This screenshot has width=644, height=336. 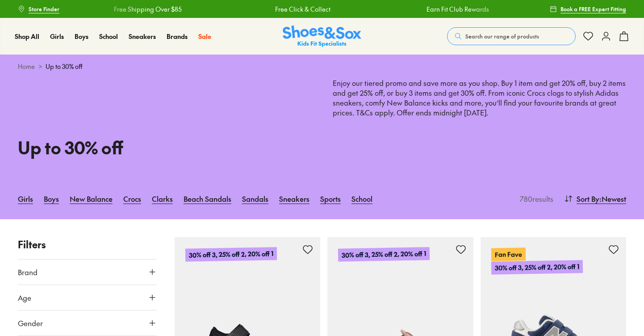 What do you see at coordinates (177, 36) in the screenshot?
I see `span: Brands` at bounding box center [177, 36].